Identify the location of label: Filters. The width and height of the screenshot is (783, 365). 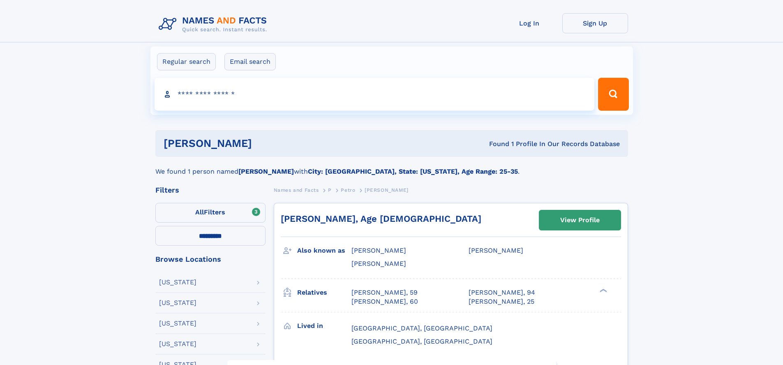
(210, 213).